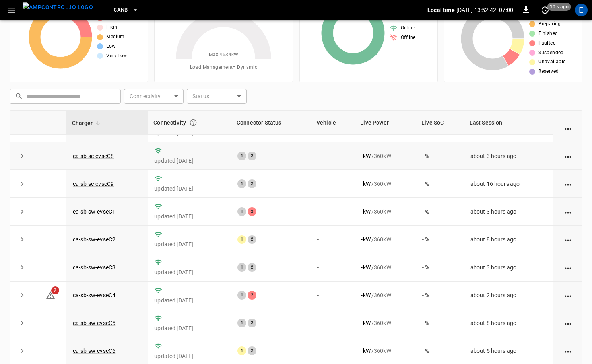 This screenshot has height=364, width=592. I want to click on td: about 2 hours ago, so click(509, 295).